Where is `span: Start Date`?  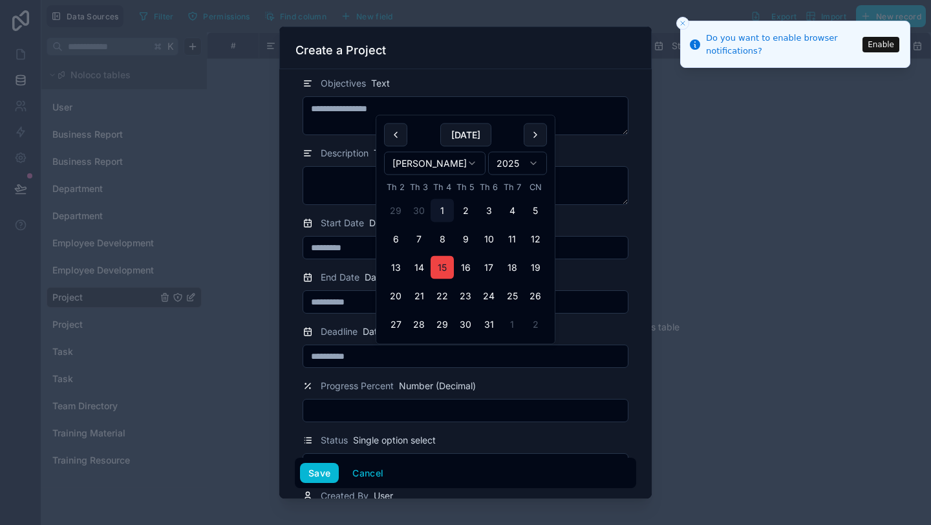 span: Start Date is located at coordinates (342, 223).